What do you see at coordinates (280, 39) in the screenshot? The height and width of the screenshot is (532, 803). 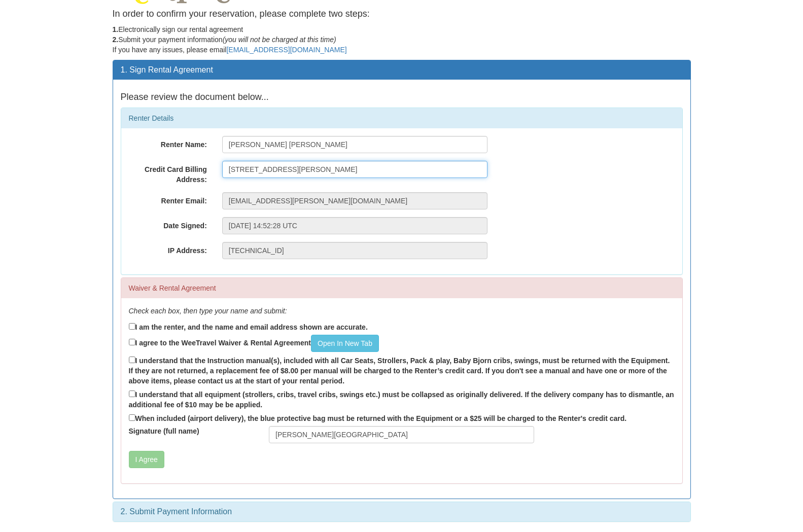 I see `em: (you will not be charged at this time)` at bounding box center [280, 39].